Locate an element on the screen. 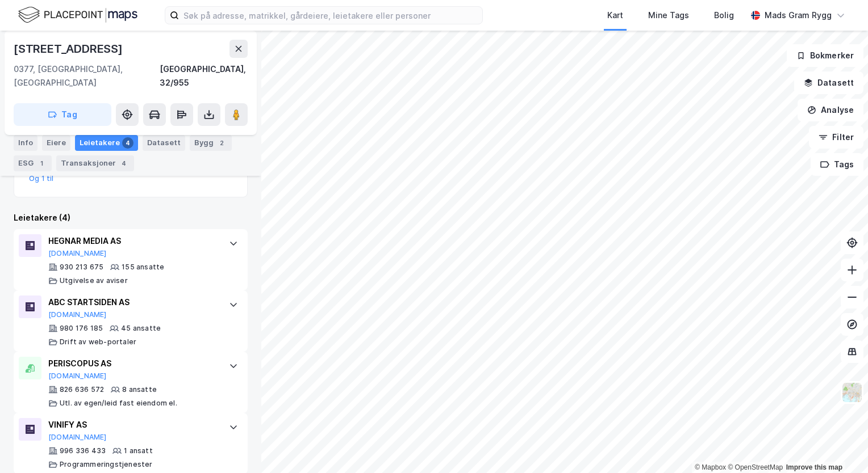  div: Utgivelse av aviser is located at coordinates (94, 281).